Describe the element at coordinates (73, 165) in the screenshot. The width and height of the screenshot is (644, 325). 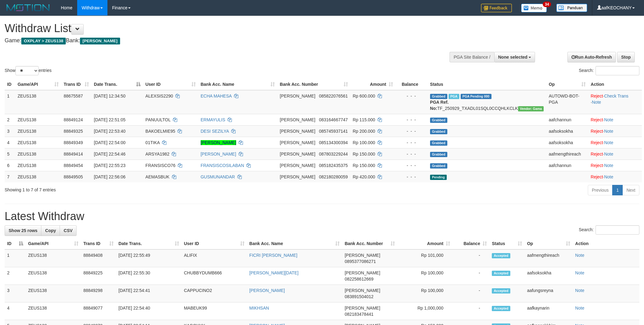
I see `span: 88849454` at that location.